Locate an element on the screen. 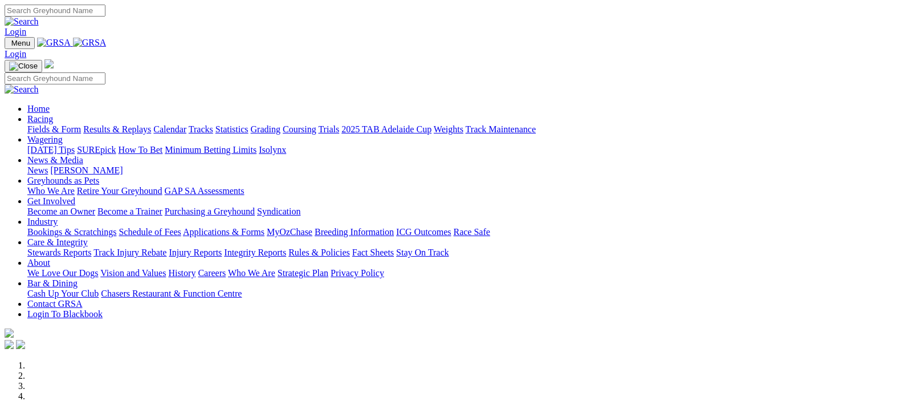  a: Home is located at coordinates (38, 108).